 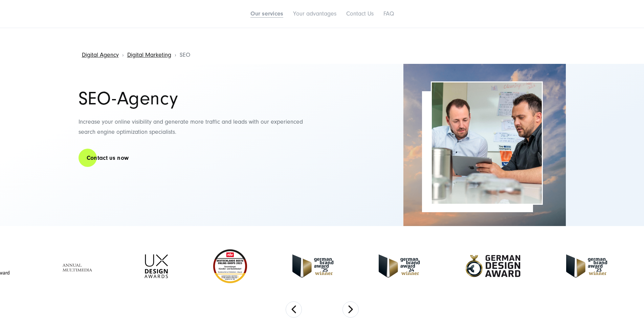 What do you see at coordinates (185, 55) in the screenshot?
I see `span: SEO` at bounding box center [185, 55].